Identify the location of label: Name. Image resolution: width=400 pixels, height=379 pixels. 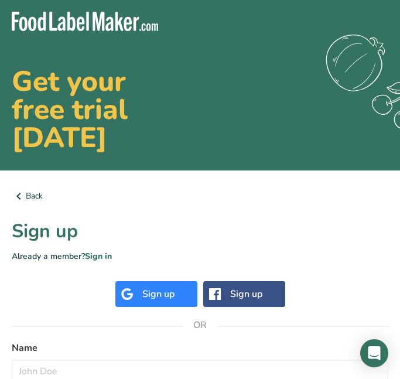
(200, 348).